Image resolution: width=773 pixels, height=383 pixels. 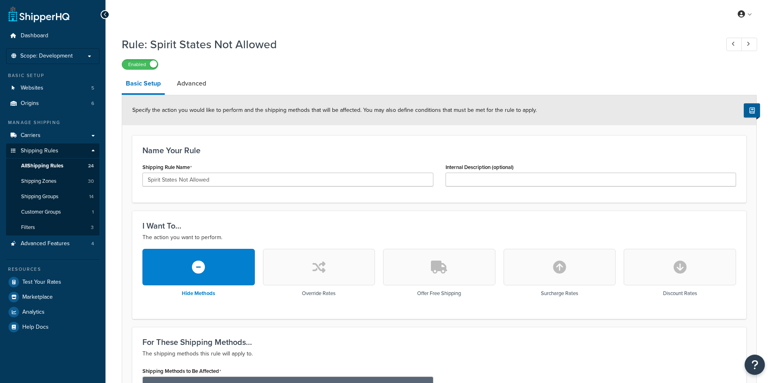 I want to click on span: Analytics, so click(x=33, y=312).